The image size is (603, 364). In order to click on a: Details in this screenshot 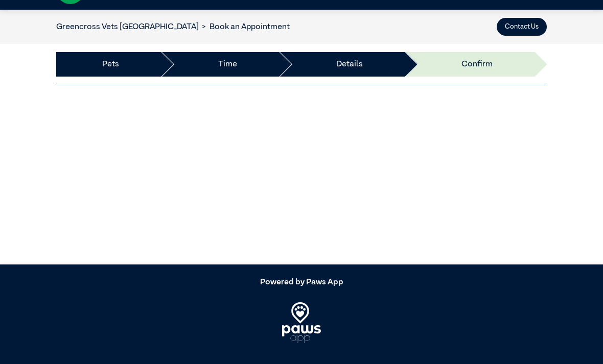, I will do `click(349, 64)`.